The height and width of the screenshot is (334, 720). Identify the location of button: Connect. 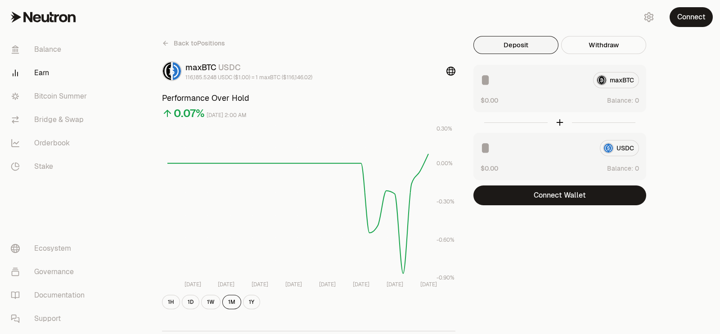
(691, 17).